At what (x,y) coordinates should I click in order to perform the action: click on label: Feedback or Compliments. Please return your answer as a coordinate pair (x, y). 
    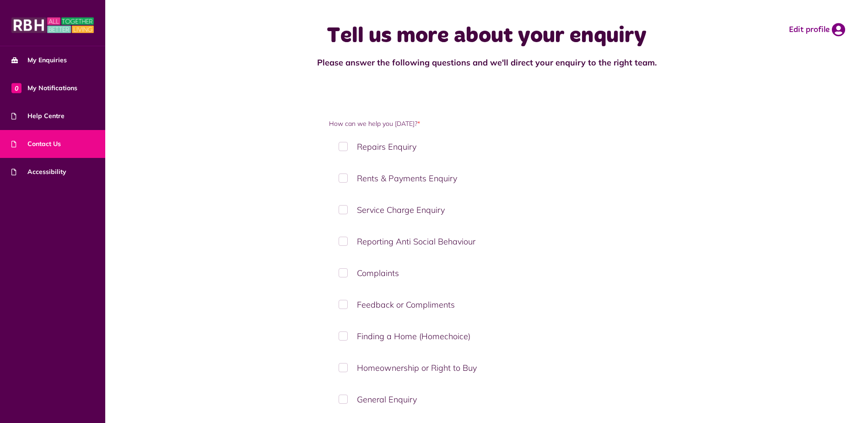
    Looking at the image, I should click on (486, 305).